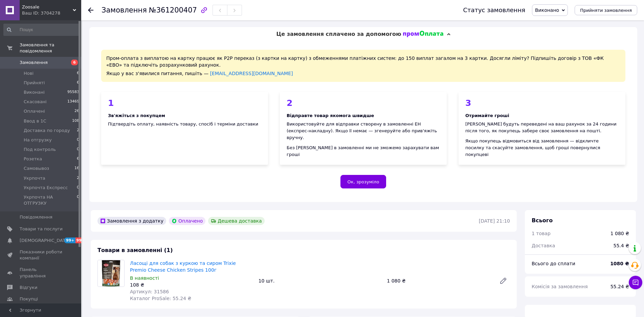  Describe the element at coordinates (621, 246) in the screenshot. I see `div: 55.4 ₴` at that location.